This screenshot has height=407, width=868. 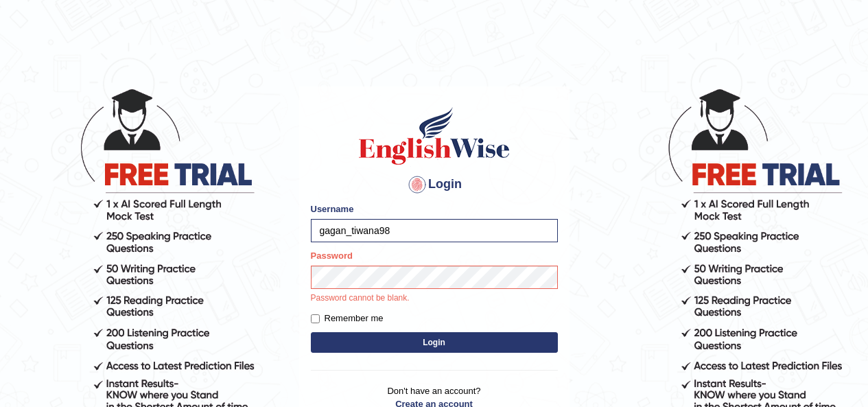 I want to click on label: Password, so click(x=332, y=256).